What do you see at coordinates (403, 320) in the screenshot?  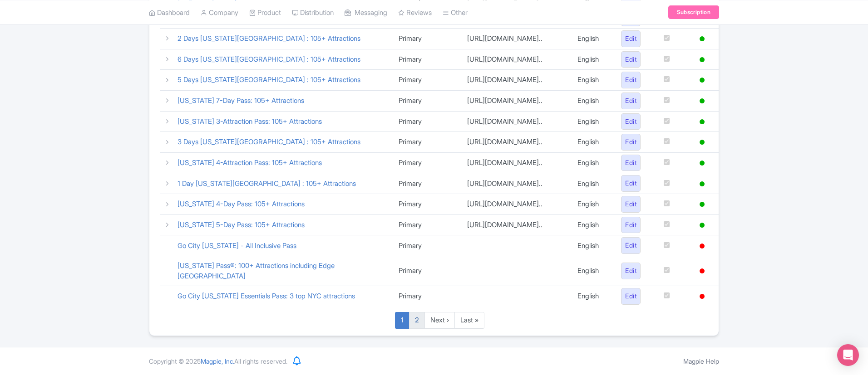 I see `a: 1` at bounding box center [403, 320].